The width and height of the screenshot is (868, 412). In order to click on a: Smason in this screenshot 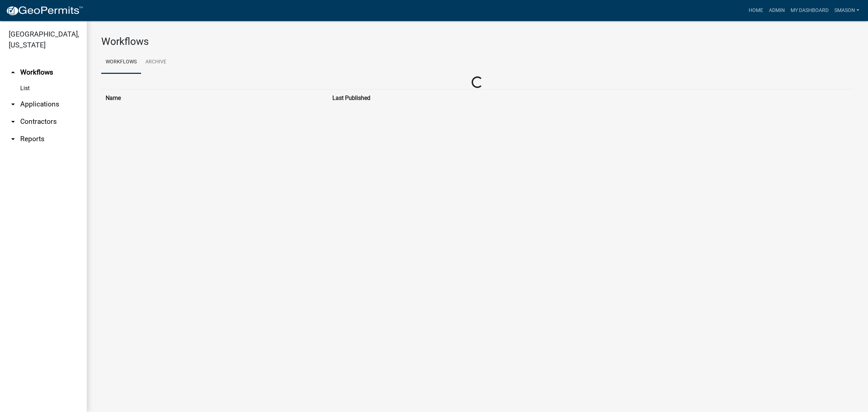, I will do `click(847, 11)`.